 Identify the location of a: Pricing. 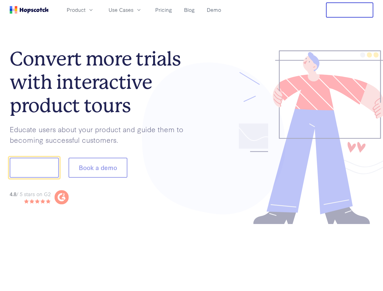
(164, 10).